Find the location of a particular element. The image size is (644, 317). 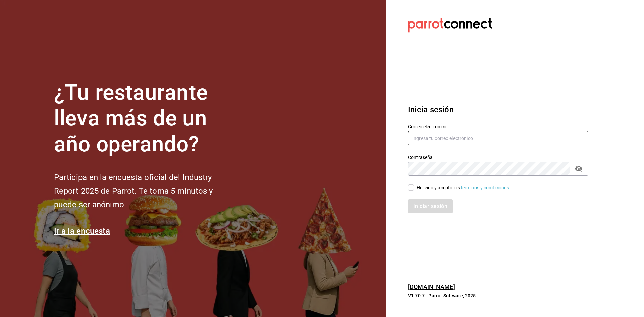

input: Ingresa tu correo electrónico is located at coordinates (498, 138).